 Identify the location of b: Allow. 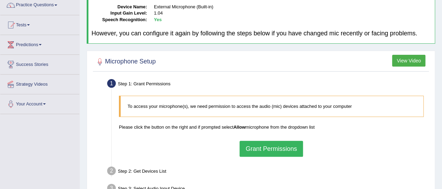
(239, 127).